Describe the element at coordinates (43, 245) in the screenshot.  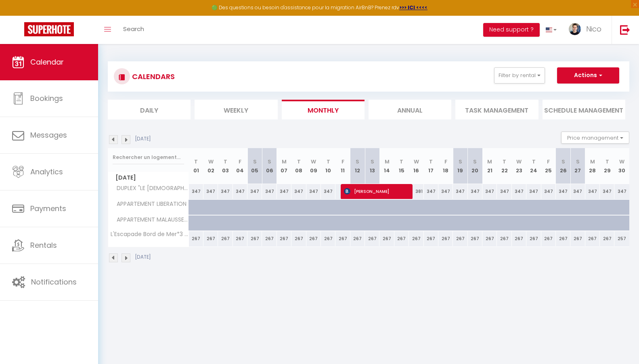
I see `span: Rentals` at that location.